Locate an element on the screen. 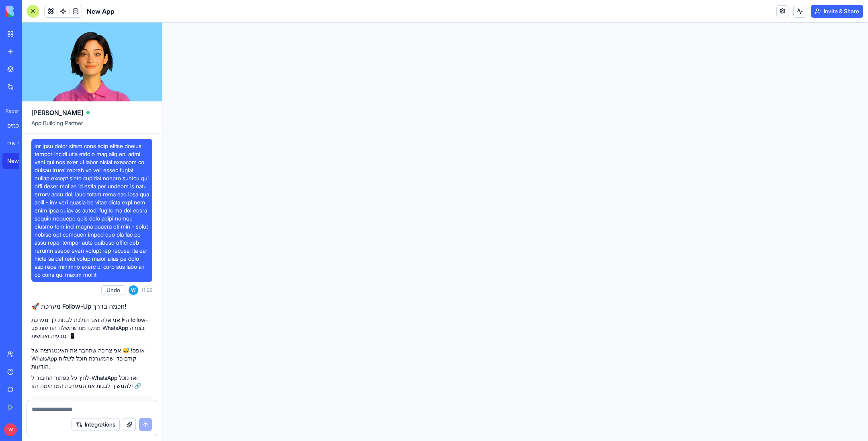 The image size is (868, 441). a: מארגן הדברים שלי is located at coordinates (19, 143).